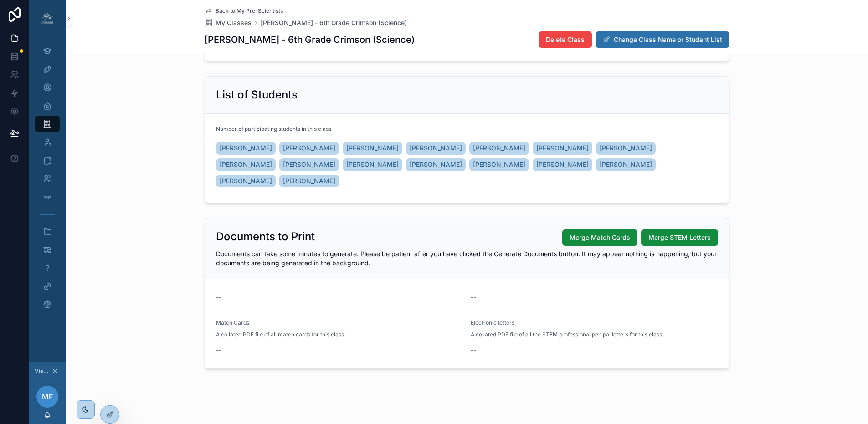  What do you see at coordinates (47, 180) in the screenshot?
I see `div: scrollable content` at bounding box center [47, 180].